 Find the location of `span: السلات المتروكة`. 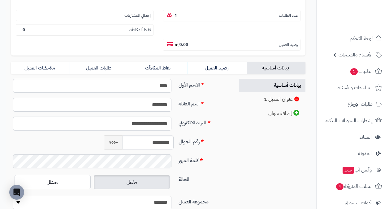

span: السلات المتروكة is located at coordinates (354, 186).